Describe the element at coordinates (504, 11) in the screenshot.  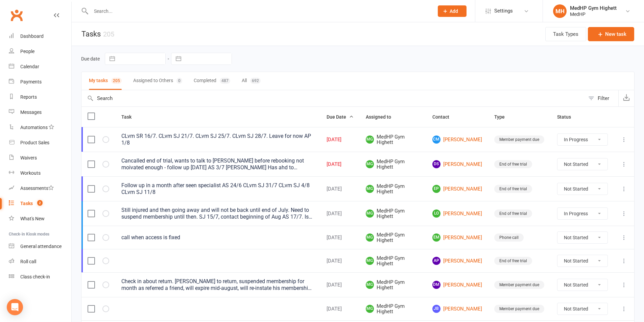
I see `span: Settings` at that location.